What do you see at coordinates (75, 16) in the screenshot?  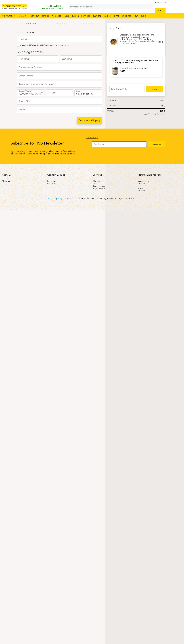 I see `b: BAKING` at bounding box center [75, 16].